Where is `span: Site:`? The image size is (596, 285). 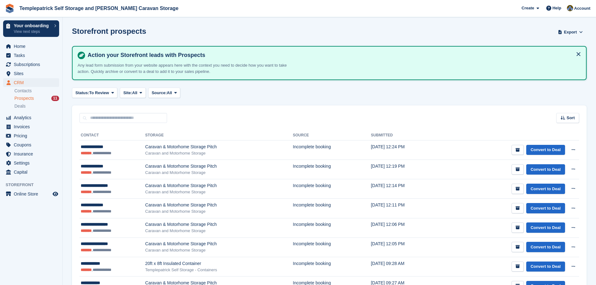 span: Site: is located at coordinates (128, 93).